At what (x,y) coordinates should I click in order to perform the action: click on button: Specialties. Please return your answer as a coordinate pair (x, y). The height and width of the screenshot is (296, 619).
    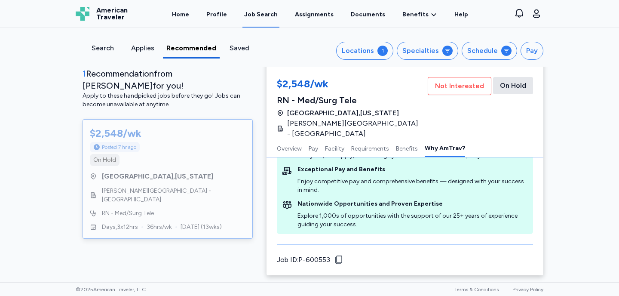
    Looking at the image, I should click on (427, 51).